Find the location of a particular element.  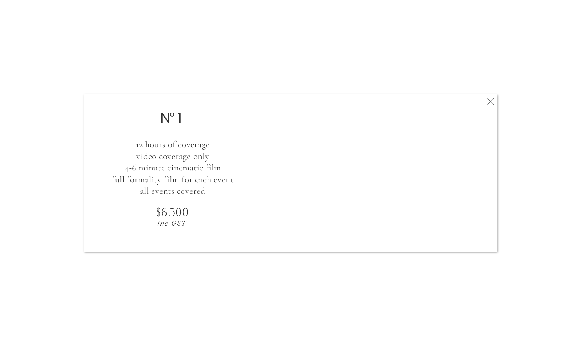

h2: N is located at coordinates (165, 118).